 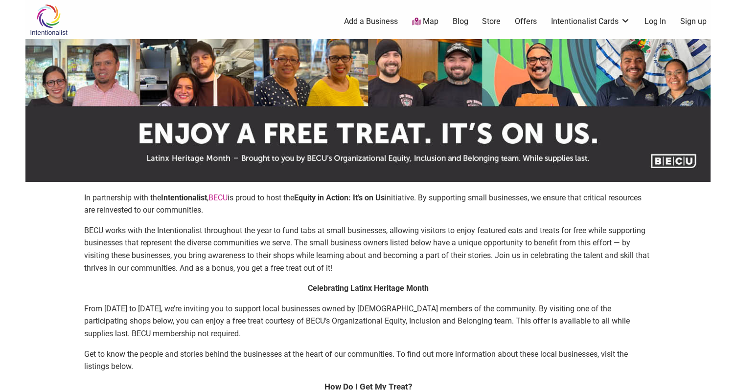 What do you see at coordinates (693, 22) in the screenshot?
I see `a: Sign up` at bounding box center [693, 22].